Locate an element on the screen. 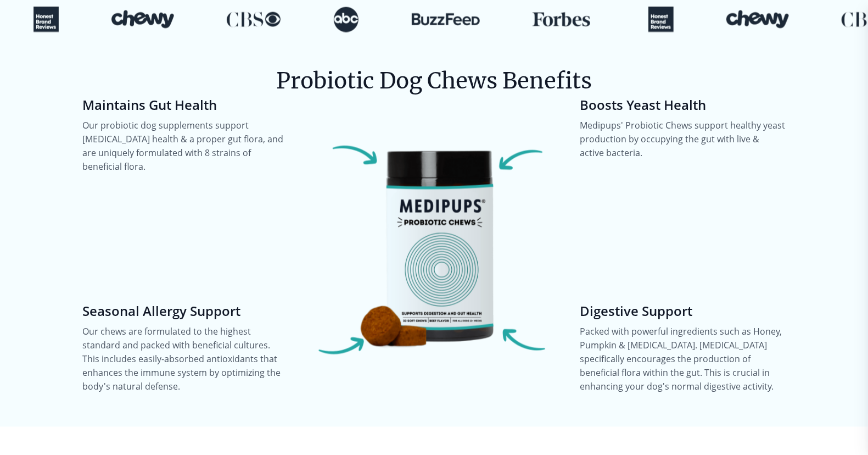 The image size is (868, 455). h4: Maintains Gut Health is located at coordinates (186, 105).